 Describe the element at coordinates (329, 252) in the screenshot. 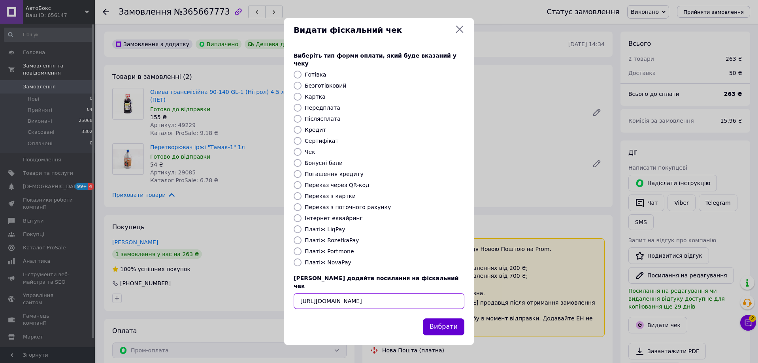

I see `label: Платіж Portmone` at that location.